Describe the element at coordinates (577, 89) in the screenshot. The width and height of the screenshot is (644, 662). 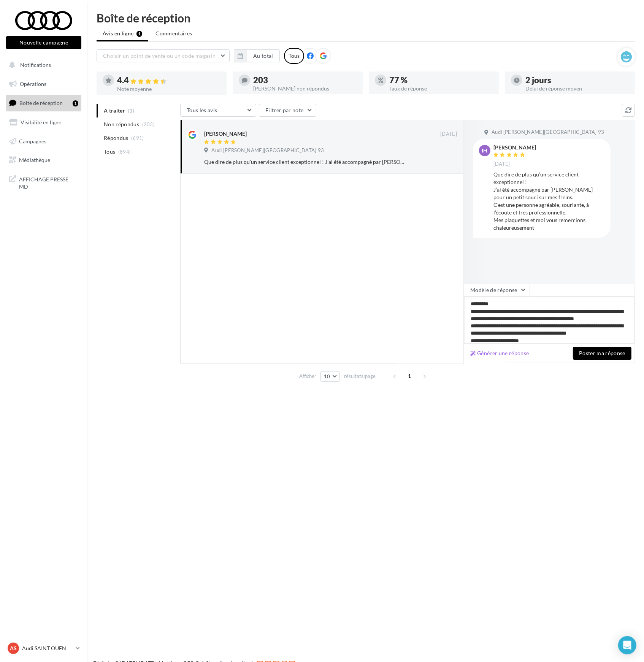
I see `div: Délai de réponse moyen` at that location.